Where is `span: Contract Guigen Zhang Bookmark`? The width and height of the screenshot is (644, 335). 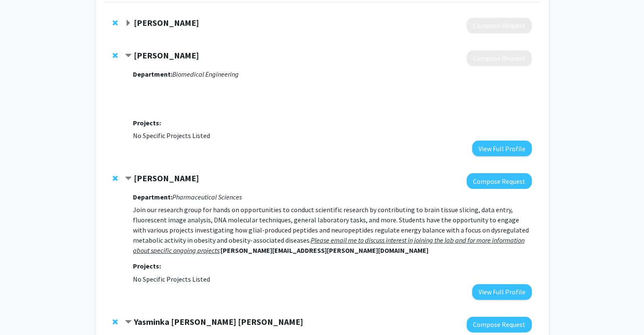
span: Contract Guigen Zhang Bookmark is located at coordinates (129, 56).